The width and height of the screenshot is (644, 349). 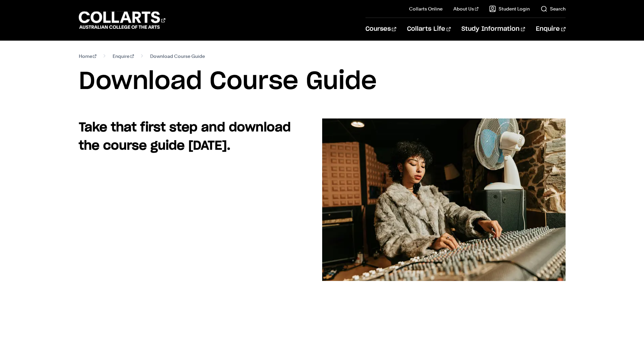 What do you see at coordinates (381, 29) in the screenshot?
I see `a: Courses` at bounding box center [381, 29].